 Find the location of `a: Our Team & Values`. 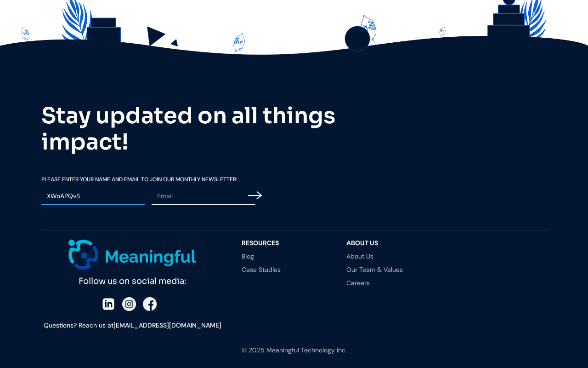

a: Our Team & Values is located at coordinates (390, 270).